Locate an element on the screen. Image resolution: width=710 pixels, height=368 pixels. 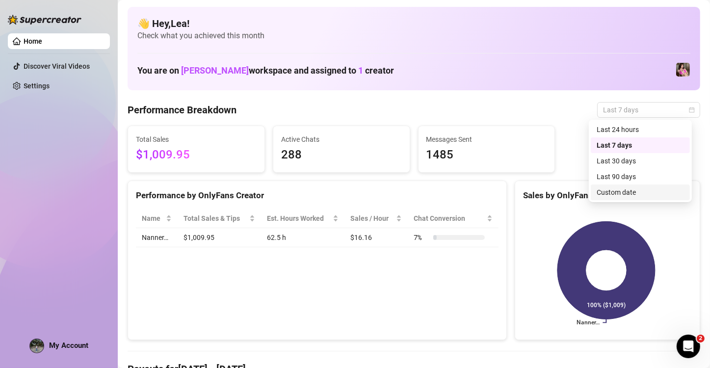
h1: You are on workspace and assigned to creator is located at coordinates (265, 71).